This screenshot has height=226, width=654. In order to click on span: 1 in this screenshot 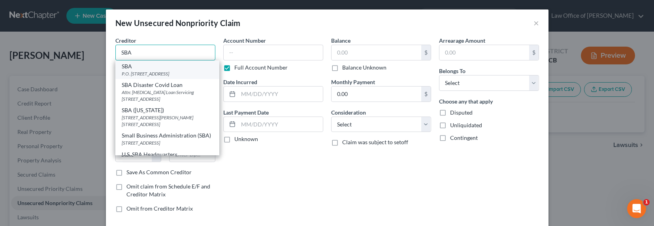, I will do `click(646, 202)`.